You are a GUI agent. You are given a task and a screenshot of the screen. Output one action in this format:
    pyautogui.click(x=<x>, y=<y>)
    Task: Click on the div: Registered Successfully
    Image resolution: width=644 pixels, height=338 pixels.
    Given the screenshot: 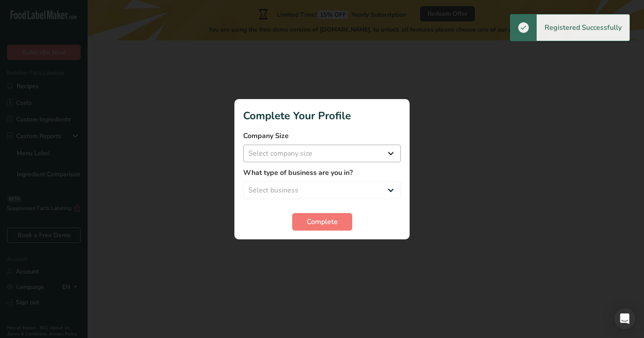 What is the action you would take?
    pyautogui.click(x=583, y=27)
    